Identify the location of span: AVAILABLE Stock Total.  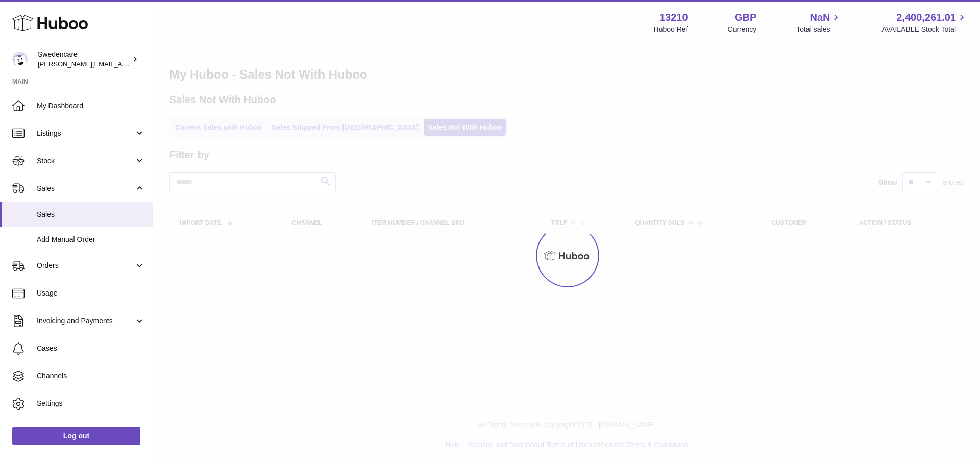
(924, 29).